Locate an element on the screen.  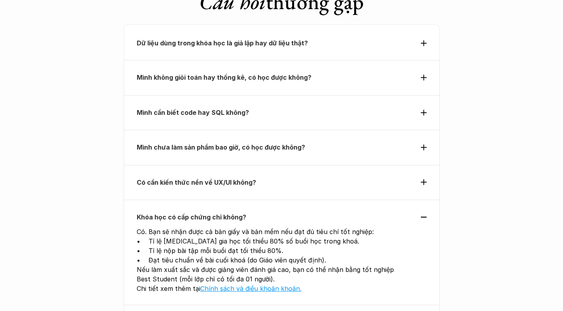
strong: Khóa học có cấp chứng chỉ không? is located at coordinates (191, 217).